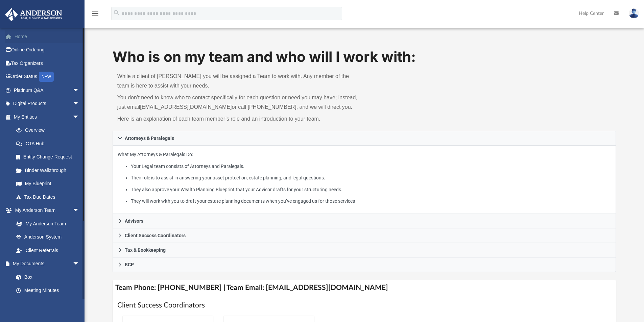  Describe the element at coordinates (95, 15) in the screenshot. I see `a: menu` at that location.